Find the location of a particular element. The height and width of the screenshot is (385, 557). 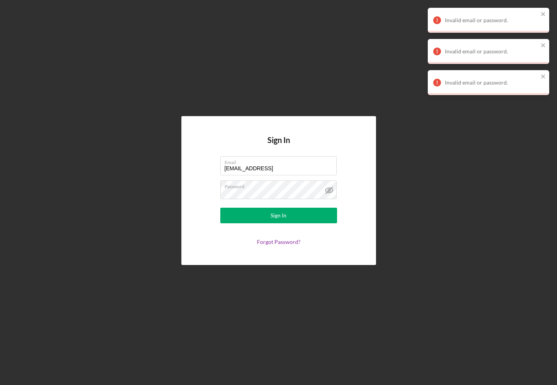

button: Sign In is located at coordinates (279, 215).